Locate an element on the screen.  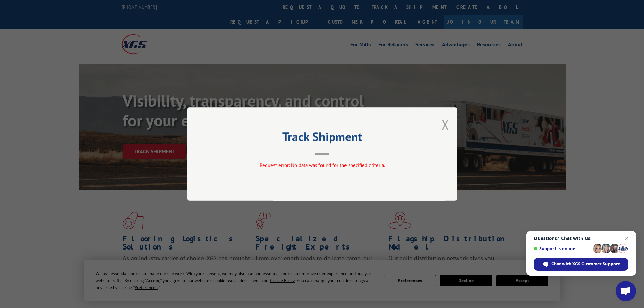
div: Open chat is located at coordinates (626, 291).